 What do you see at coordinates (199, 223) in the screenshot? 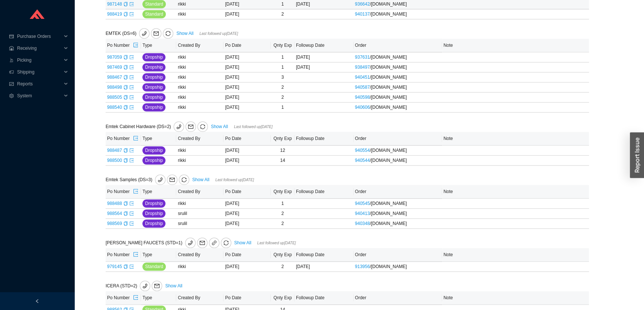
I see `td: srulil` at bounding box center [199, 223].